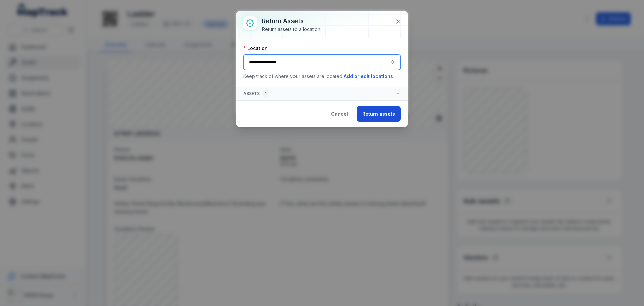 Image resolution: width=644 pixels, height=306 pixels. Describe the element at coordinates (266, 94) in the screenshot. I see `div: 1` at that location.